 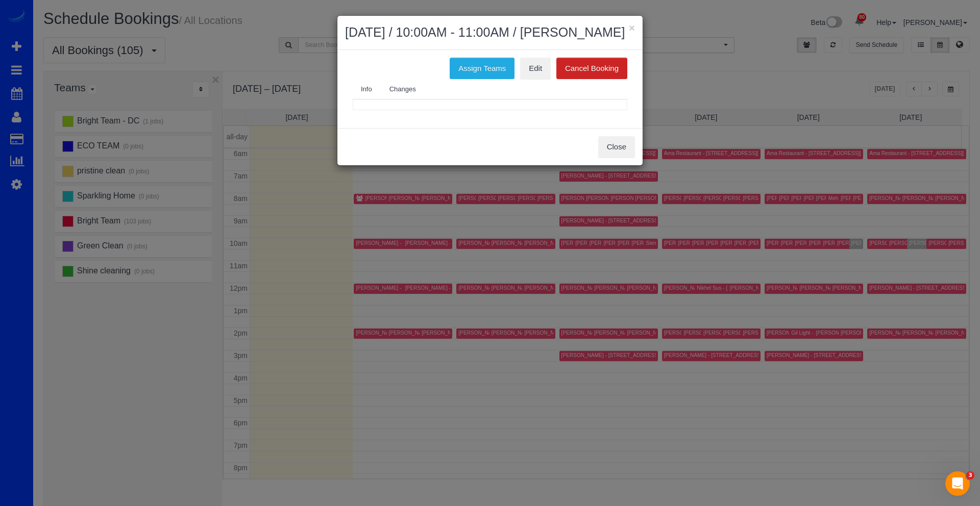 What do you see at coordinates (482, 68) in the screenshot?
I see `button: Assign Teams` at bounding box center [482, 68].